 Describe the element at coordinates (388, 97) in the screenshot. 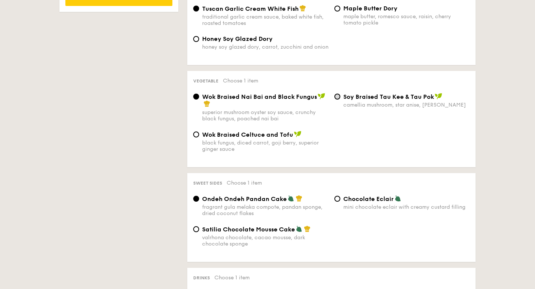

I see `span: ⁠Soy Braised Tau Kee & Tau Pok` at that location.